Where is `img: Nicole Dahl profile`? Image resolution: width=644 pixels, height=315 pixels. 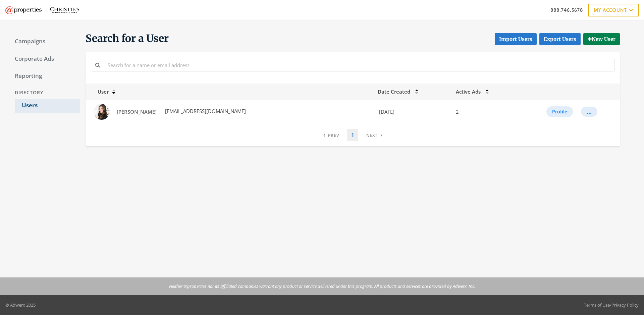
img: Nicole Dahl profile is located at coordinates (102, 112).